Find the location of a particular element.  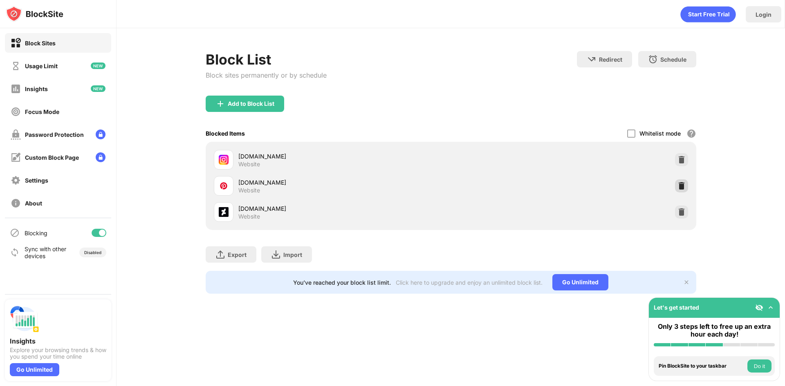

div: Disabled is located at coordinates (93, 253).